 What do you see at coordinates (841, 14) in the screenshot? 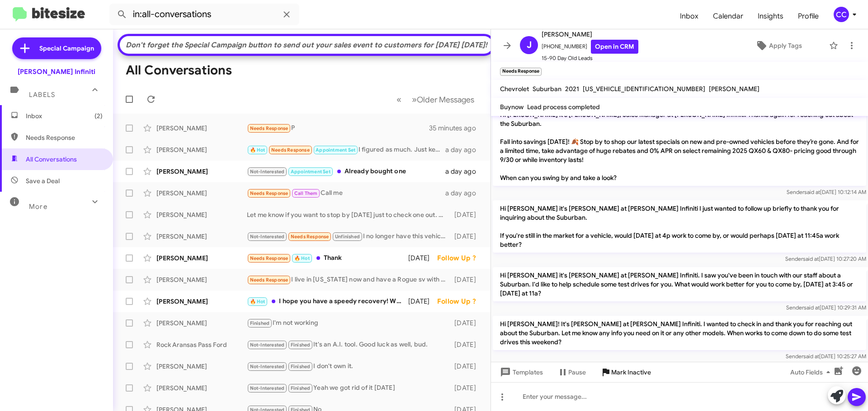
I see `div: CC` at bounding box center [841, 14].